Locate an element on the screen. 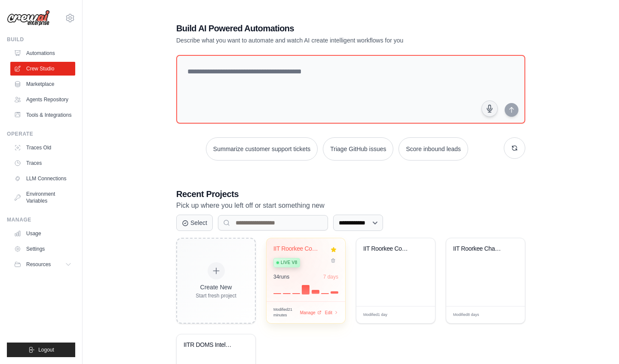 This screenshot has width=619, height=364. span: Resources is located at coordinates (38, 265).